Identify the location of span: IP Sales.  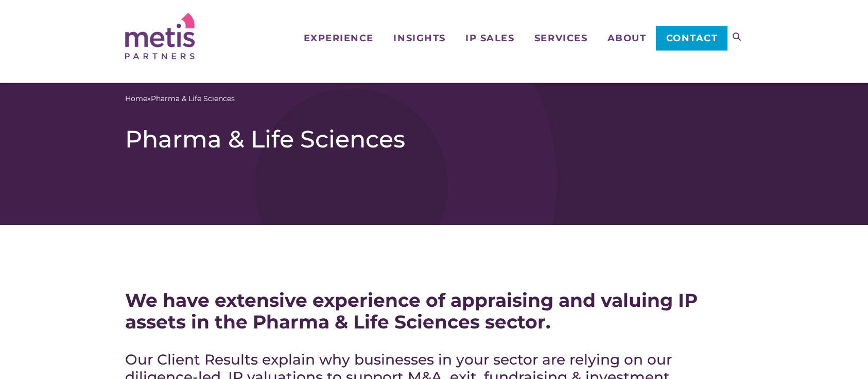
(490, 38).